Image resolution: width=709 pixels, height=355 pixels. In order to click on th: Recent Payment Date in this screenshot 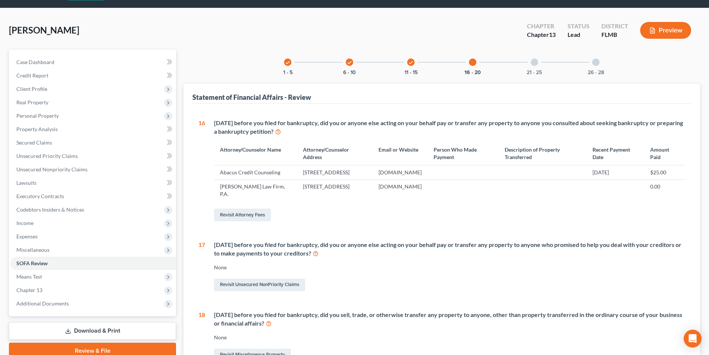, I will do `click(616, 153)`.